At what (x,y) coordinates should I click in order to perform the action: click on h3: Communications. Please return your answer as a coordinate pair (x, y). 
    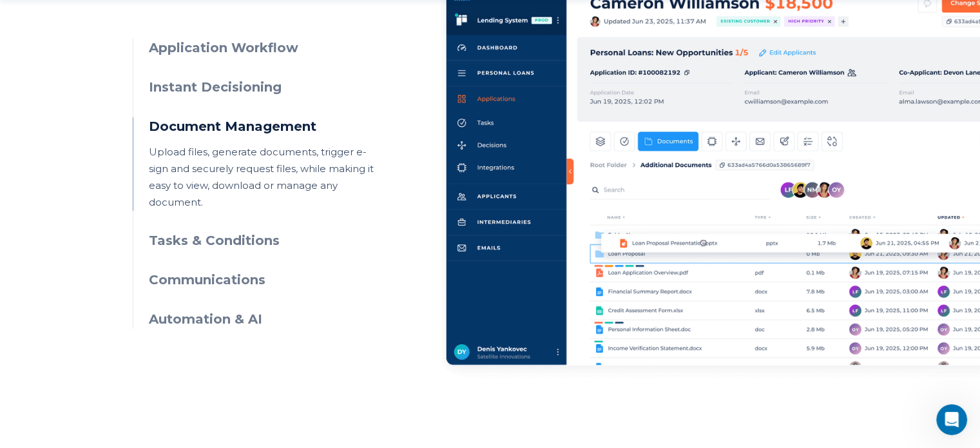
    Looking at the image, I should click on (266, 280).